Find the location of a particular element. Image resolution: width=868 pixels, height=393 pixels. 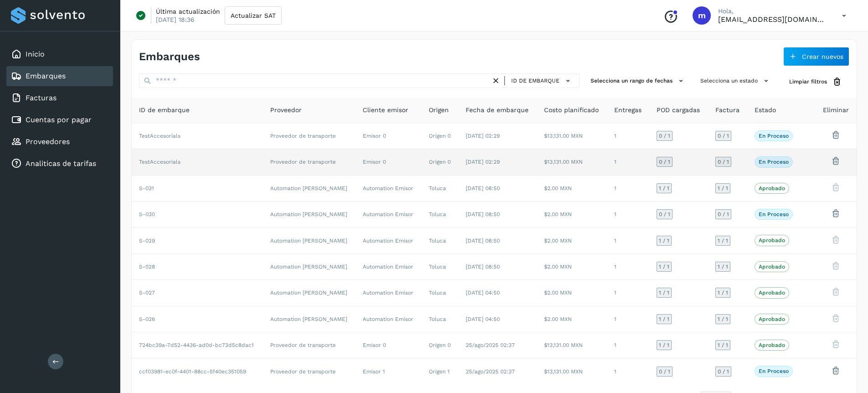

p: Hola, is located at coordinates (773, 11).